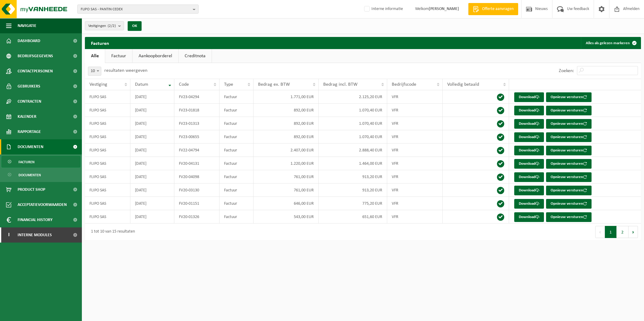  Describe the element at coordinates (100, 43) in the screenshot. I see `h2: Facturen` at that location.